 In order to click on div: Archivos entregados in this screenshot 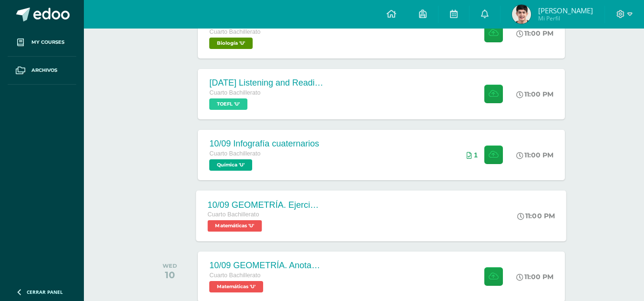, I will do `click(471, 155)`.